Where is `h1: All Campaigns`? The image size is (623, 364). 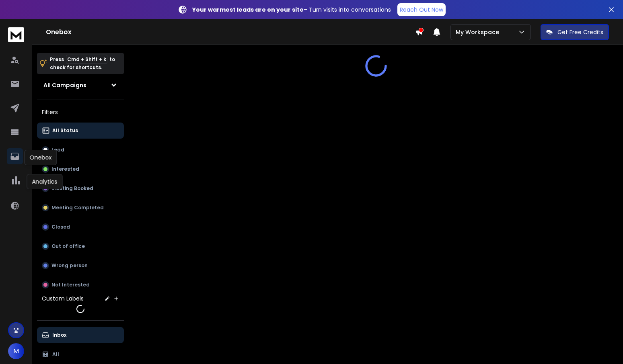 h1: All Campaigns is located at coordinates (65, 85).